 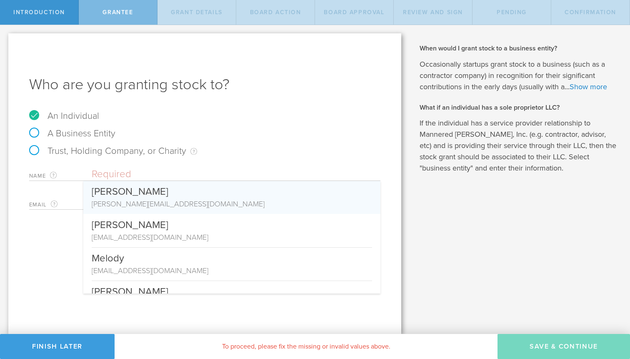 What do you see at coordinates (518, 75) in the screenshot?
I see `p: Occasionally startups grant stock to a business (such as a contractor company) in recognition for...` at bounding box center [518, 75].